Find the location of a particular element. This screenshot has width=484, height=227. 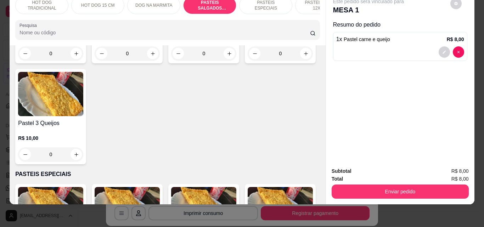

p: MESA 1 is located at coordinates (368, 10).